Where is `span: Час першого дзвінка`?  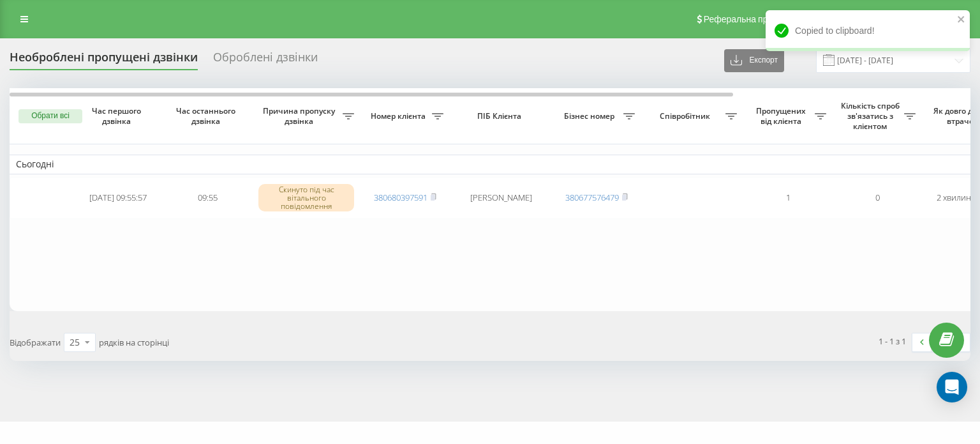
span: Час першого дзвінка is located at coordinates (118, 116).